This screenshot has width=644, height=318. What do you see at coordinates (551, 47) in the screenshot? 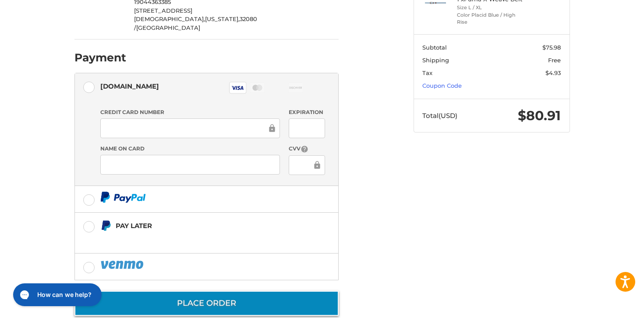
I see `span: $75.98` at bounding box center [551, 47].